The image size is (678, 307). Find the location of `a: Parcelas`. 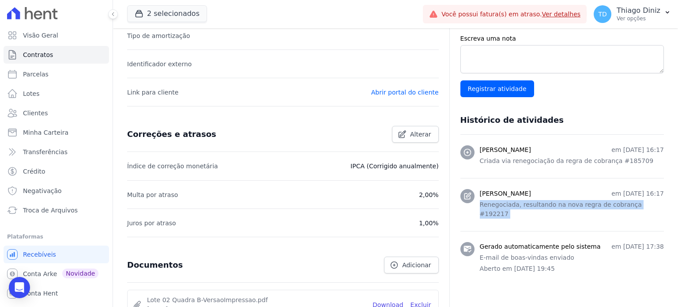

a: Parcelas is located at coordinates (56, 74).